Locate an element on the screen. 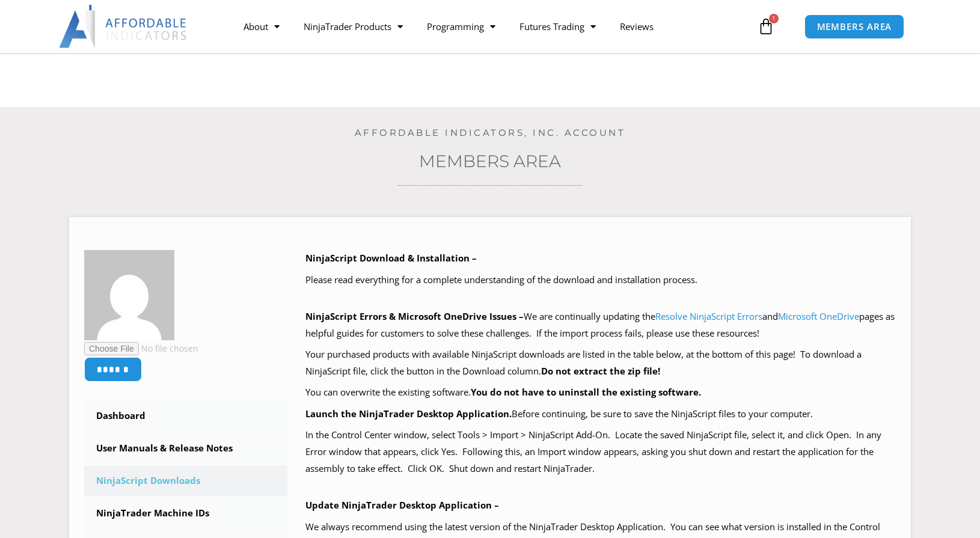 This screenshot has width=980, height=538. b: Update NinjaTrader Desktop Application – is located at coordinates (402, 505).